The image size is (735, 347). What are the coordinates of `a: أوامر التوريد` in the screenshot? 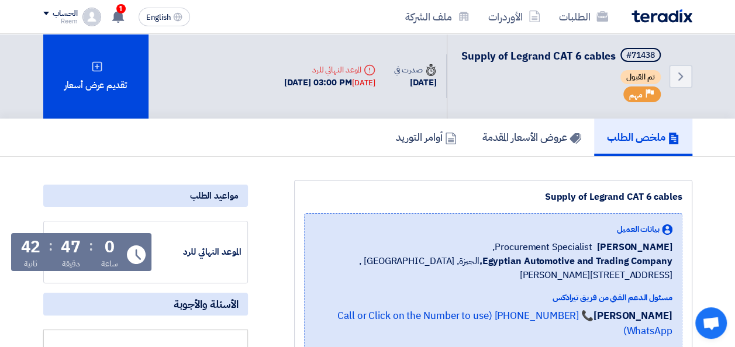 It's located at (426, 137).